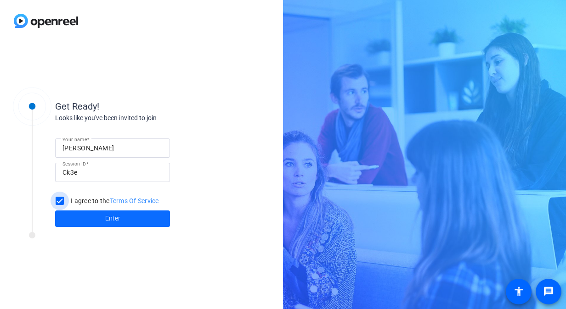  What do you see at coordinates (134, 201) in the screenshot?
I see `a: Terms Of Service` at bounding box center [134, 201].